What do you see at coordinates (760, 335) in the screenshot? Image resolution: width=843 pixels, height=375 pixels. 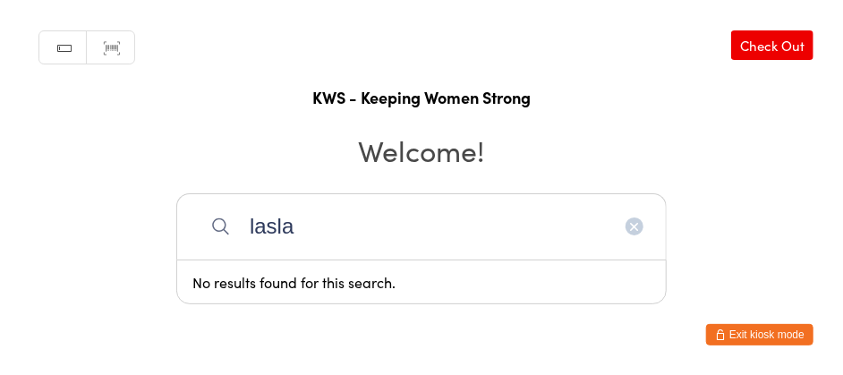 I see `button: Exit kiosk mode` at bounding box center [760, 335].